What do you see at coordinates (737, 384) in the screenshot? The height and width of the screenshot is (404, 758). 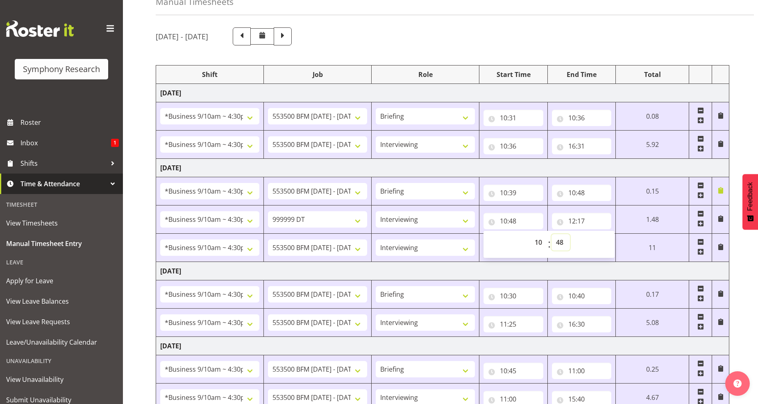 I see `img: help-xxl-2.png` at bounding box center [737, 384].